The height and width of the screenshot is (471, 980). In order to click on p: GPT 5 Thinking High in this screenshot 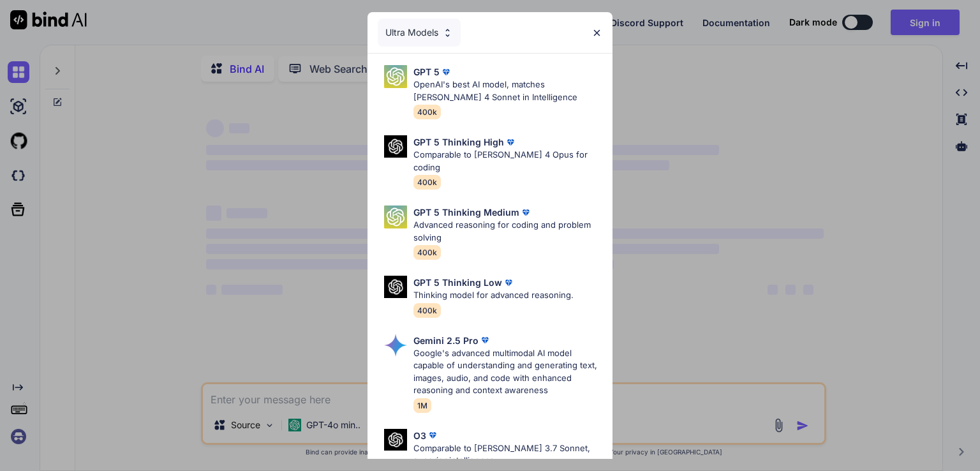, I will do `click(459, 141)`.